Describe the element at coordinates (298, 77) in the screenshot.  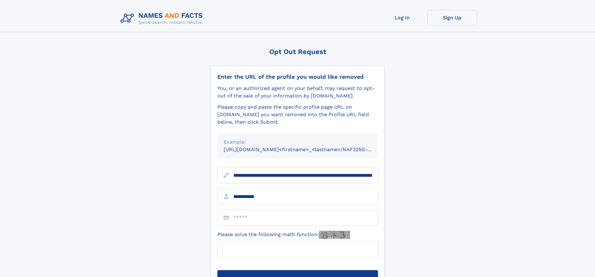
I see `div: Enter the URL of the profile you would like removed` at that location.